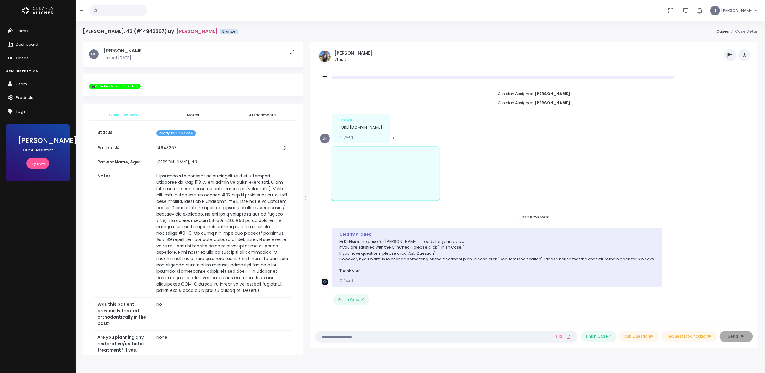 Image resolution: width=765 pixels, height=373 pixels. What do you see at coordinates (361, 120) in the screenshot?
I see `div: Leagh` at bounding box center [361, 120].